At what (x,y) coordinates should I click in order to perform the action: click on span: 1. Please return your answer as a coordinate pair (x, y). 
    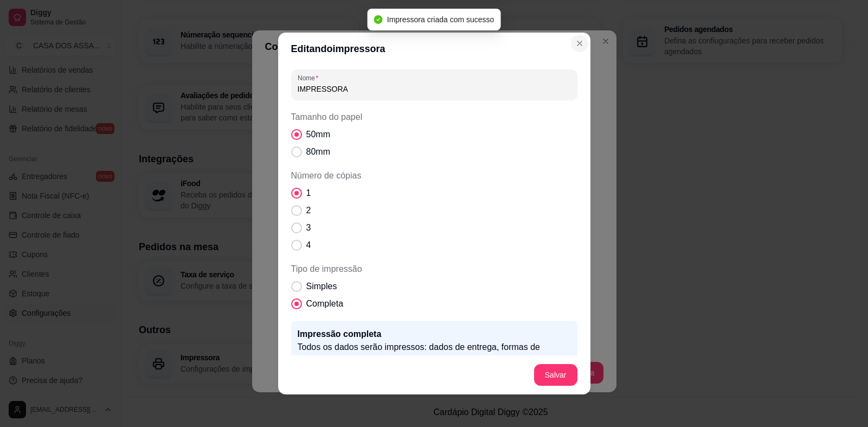
    Looking at the image, I should click on (309, 193).